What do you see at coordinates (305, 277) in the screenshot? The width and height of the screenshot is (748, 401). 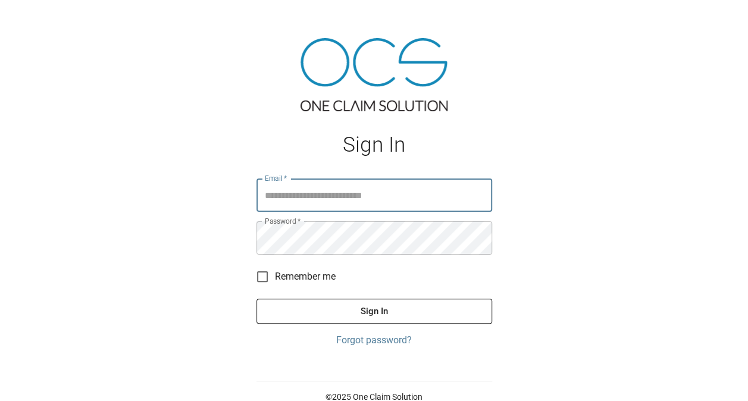 I see `span: Remember me` at bounding box center [305, 277].